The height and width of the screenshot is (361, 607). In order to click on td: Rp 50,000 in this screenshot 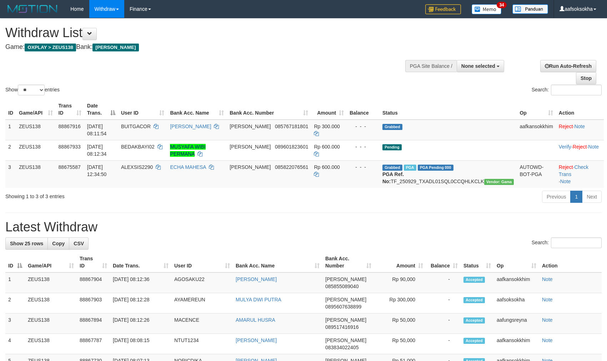, I will do `click(400, 324)`.